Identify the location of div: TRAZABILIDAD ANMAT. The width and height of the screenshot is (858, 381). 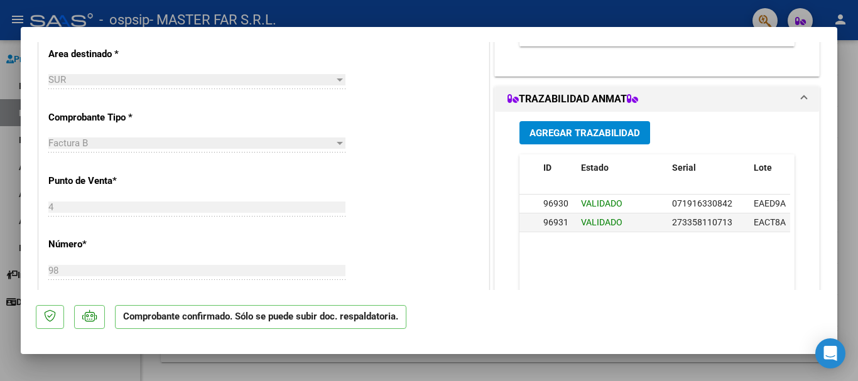
(657, 242).